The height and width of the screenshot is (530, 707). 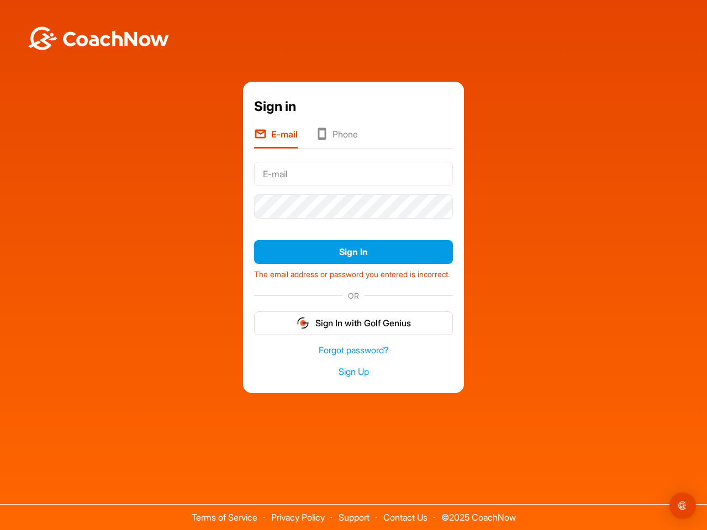 I want to click on div: Open Intercom Messenger, so click(x=683, y=506).